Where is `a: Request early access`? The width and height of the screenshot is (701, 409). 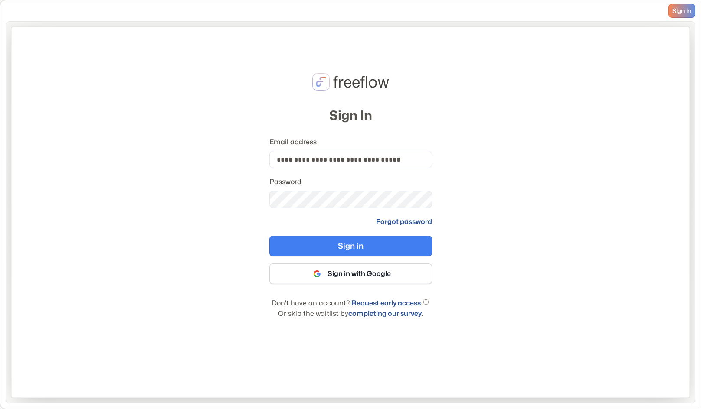
a: Request early access is located at coordinates (386, 303).